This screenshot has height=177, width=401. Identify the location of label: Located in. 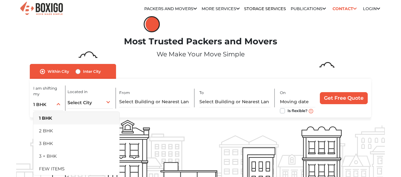
(77, 92).